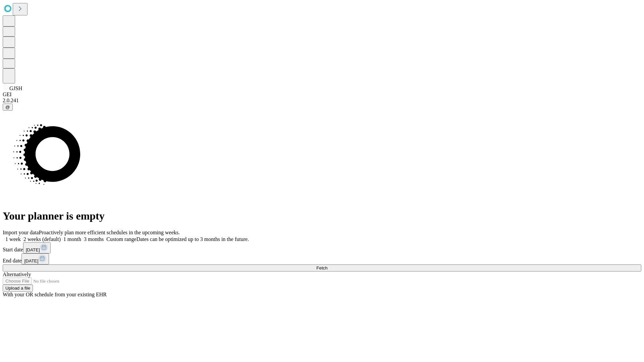 The height and width of the screenshot is (362, 644). Describe the element at coordinates (94, 239) in the screenshot. I see `span: 3 months` at that location.